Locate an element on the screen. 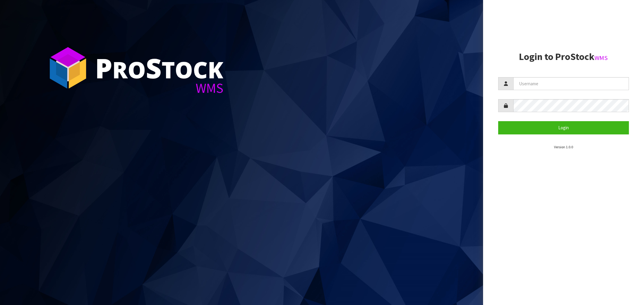 This screenshot has height=305, width=644. small: Version 1.0.0 is located at coordinates (563, 147).